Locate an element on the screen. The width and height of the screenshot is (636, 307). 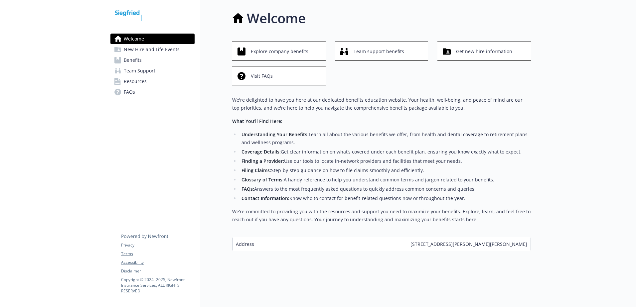
li: Learn all about the various benefits we offer, from health and dental coverage to retirement plan... is located at coordinates (385, 139).